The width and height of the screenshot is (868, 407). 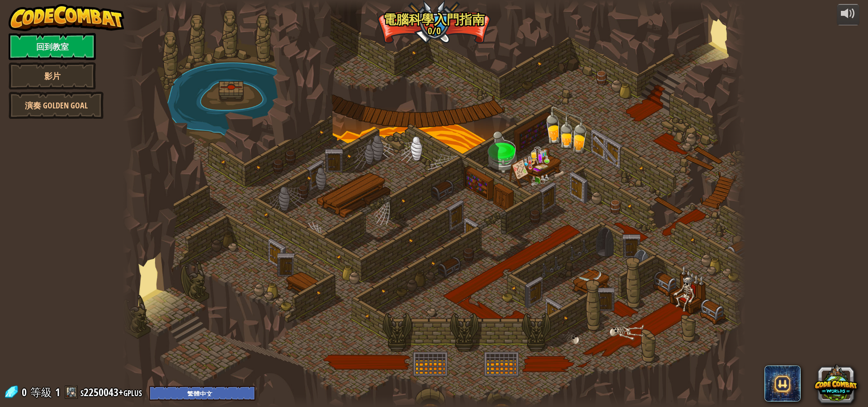 I want to click on a: s2250043+gplus, so click(x=112, y=392).